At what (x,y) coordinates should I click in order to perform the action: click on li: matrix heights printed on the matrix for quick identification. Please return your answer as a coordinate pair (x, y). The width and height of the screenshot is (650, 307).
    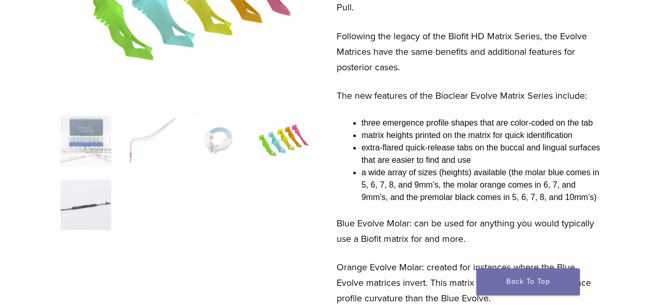
    Looking at the image, I should click on (481, 135).